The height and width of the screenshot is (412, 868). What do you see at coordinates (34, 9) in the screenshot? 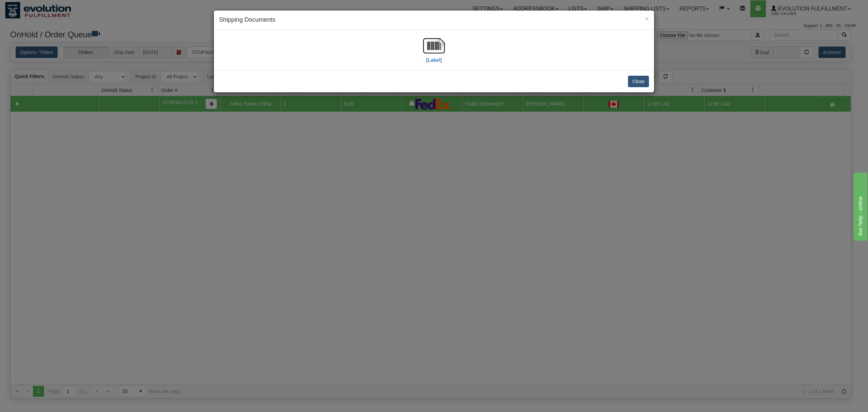
I see `div: live help - online` at bounding box center [34, 9].